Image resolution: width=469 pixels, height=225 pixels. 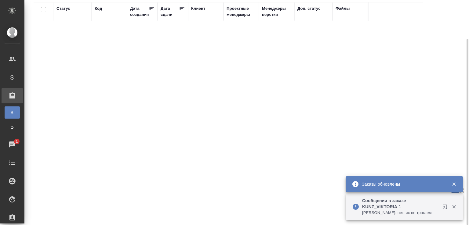 I want to click on button: Открыть в новой вкладке, so click(x=446, y=208).